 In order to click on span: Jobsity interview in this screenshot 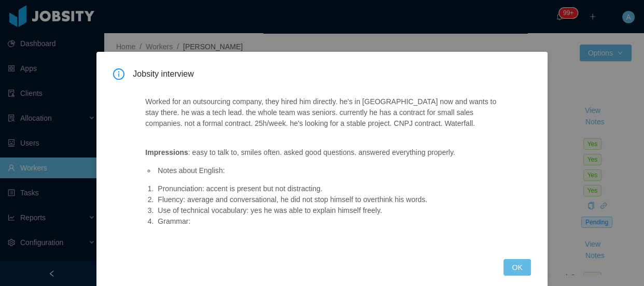, I will do `click(331, 74)`.